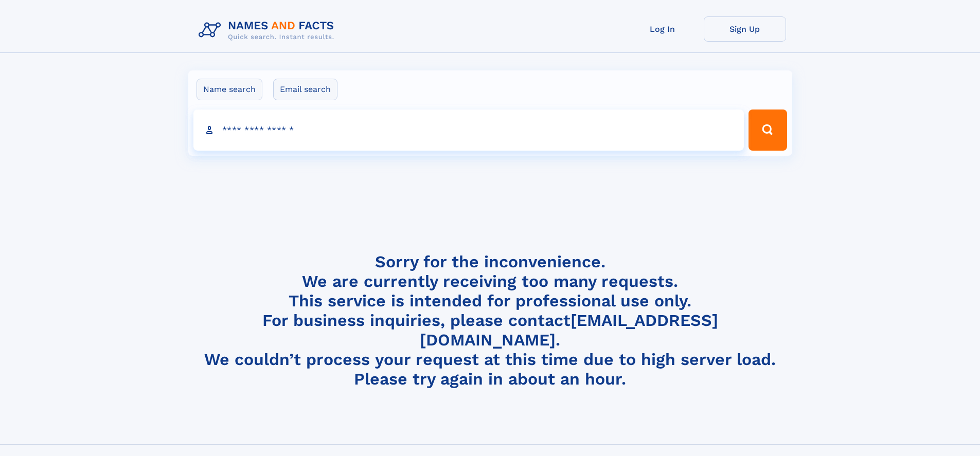 The height and width of the screenshot is (456, 980). What do you see at coordinates (469, 130) in the screenshot?
I see `input: search input` at bounding box center [469, 130].